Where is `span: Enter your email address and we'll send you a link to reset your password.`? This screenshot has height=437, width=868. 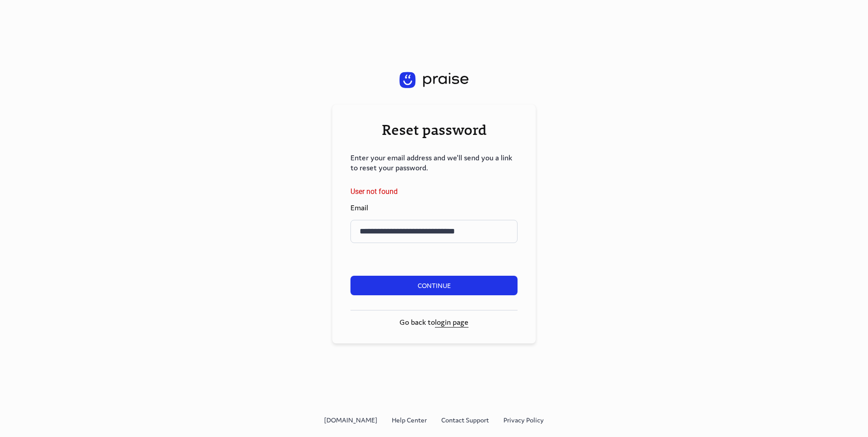
span: Enter your email address and we'll send you a link to reset your password. is located at coordinates (434, 162).